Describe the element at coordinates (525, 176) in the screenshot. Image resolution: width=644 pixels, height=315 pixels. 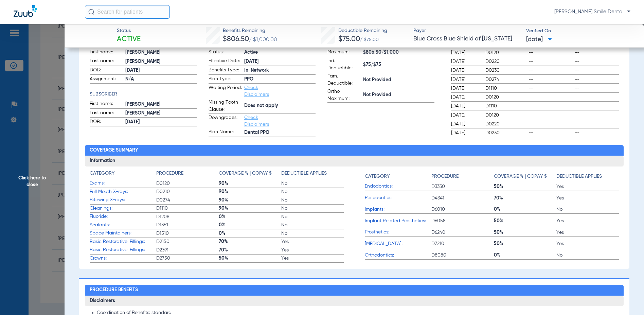
I see `app-breakdown-title: Coverage % | Copay $` at that location.